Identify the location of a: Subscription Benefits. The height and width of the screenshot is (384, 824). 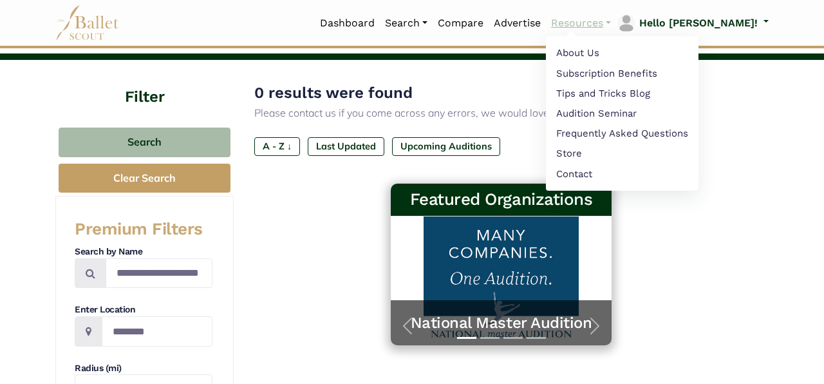
(622, 73).